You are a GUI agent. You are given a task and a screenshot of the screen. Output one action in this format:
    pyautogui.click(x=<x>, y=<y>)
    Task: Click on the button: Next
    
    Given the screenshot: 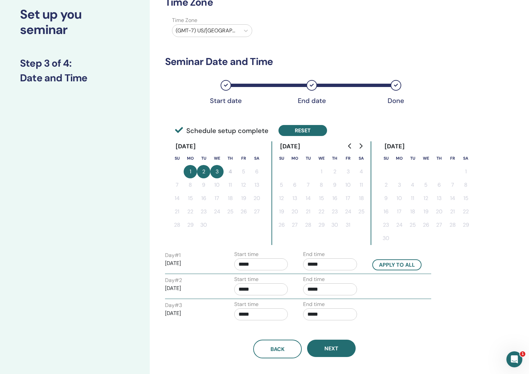 What is the action you would take?
    pyautogui.click(x=332, y=348)
    